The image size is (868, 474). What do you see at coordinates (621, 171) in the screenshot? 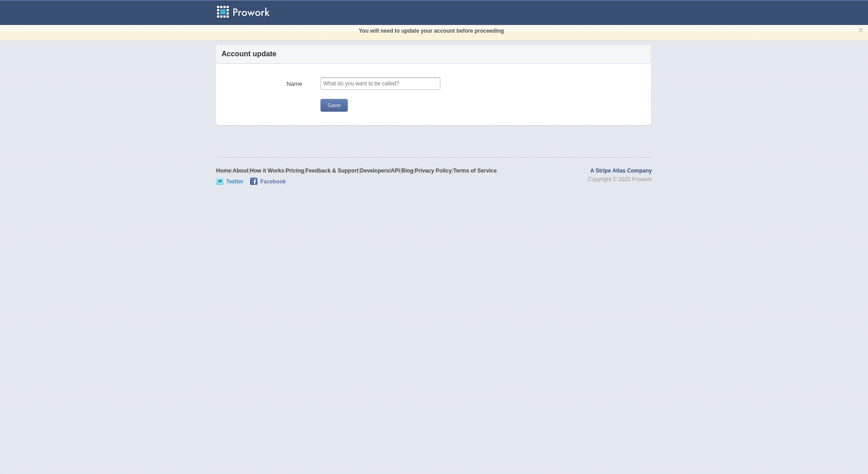
I see `a: A Stripe Atlas Company` at bounding box center [621, 171].